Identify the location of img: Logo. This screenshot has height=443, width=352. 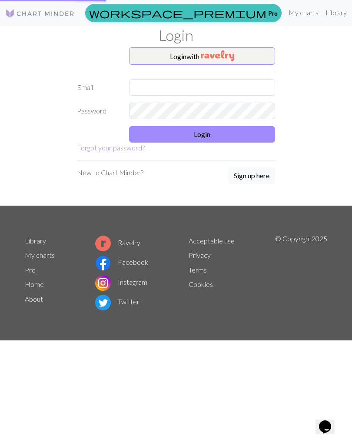
(40, 13).